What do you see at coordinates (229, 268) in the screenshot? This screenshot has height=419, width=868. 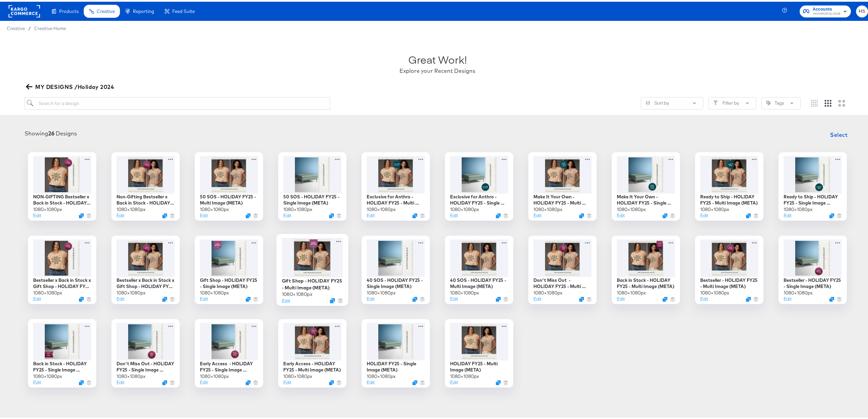 I see `div: Gift Shop - HOLIDAY FY25 - Single Image (META)1080×1080pxEditDuplicate` at bounding box center [229, 268].